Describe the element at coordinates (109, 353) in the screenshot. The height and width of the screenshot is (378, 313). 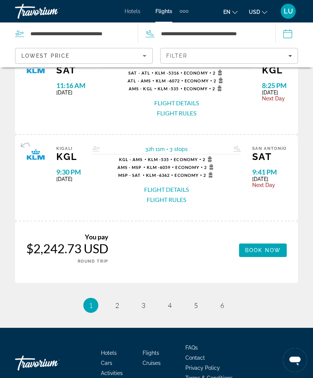
I see `span: Hotels` at that location.